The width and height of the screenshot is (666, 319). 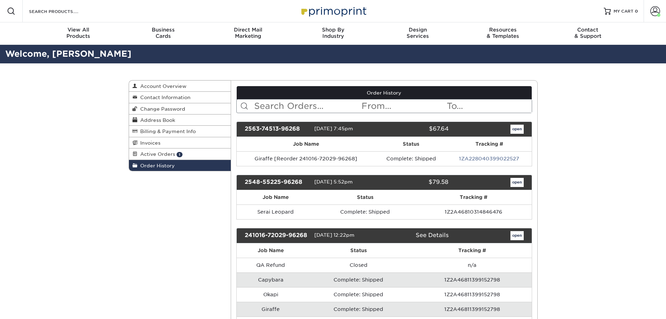 I want to click on div: Industry, so click(x=333, y=33).